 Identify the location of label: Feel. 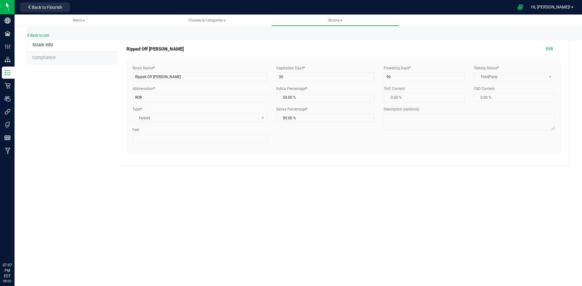
(136, 130).